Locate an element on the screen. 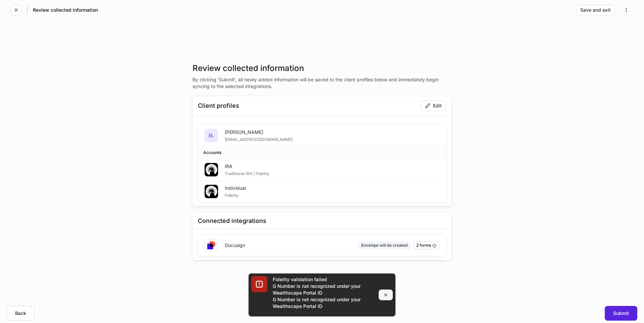 Image resolution: width=644 pixels, height=323 pixels. button: Edit is located at coordinates (433, 106).